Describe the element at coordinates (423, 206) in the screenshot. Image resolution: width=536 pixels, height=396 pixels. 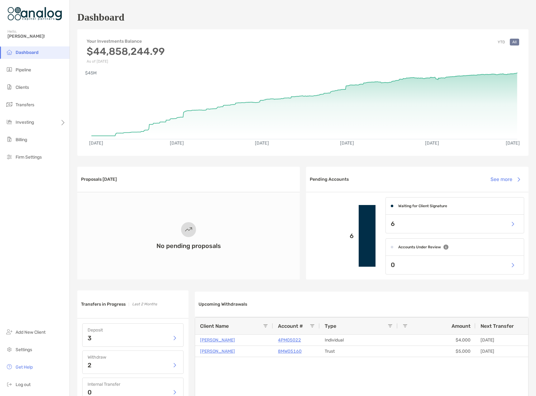
I see `h4: Waiting for Client Signature` at that location.